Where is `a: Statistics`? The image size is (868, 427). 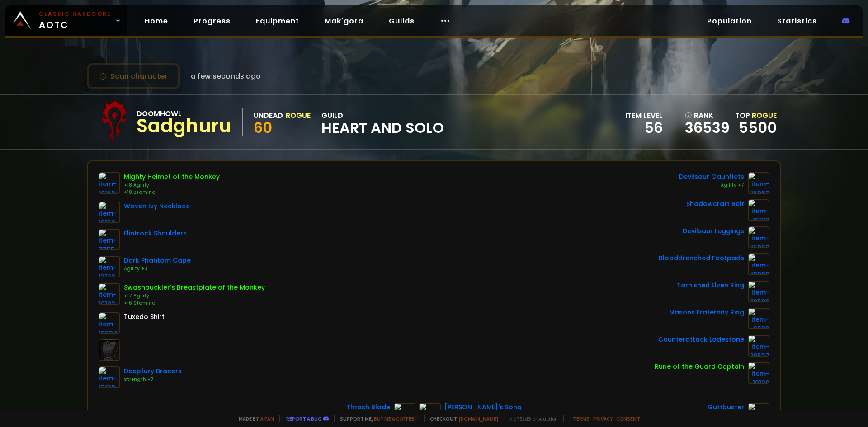 a: Statistics is located at coordinates (797, 21).